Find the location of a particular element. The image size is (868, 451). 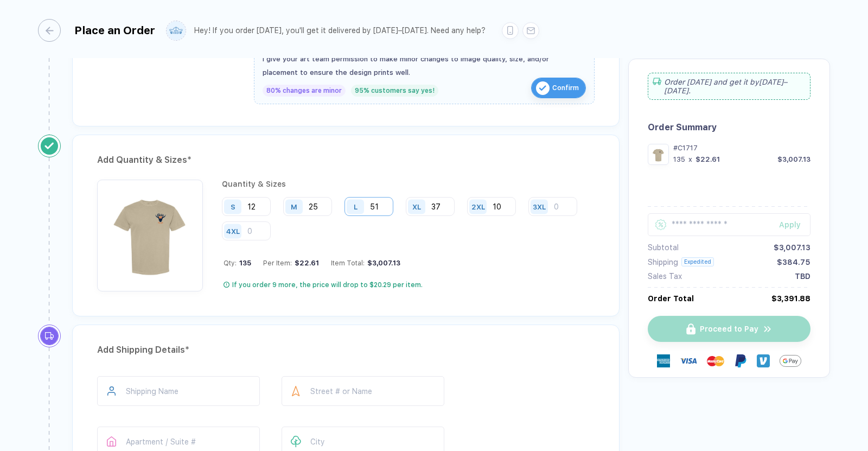

button: iconConfirm is located at coordinates (558, 88).